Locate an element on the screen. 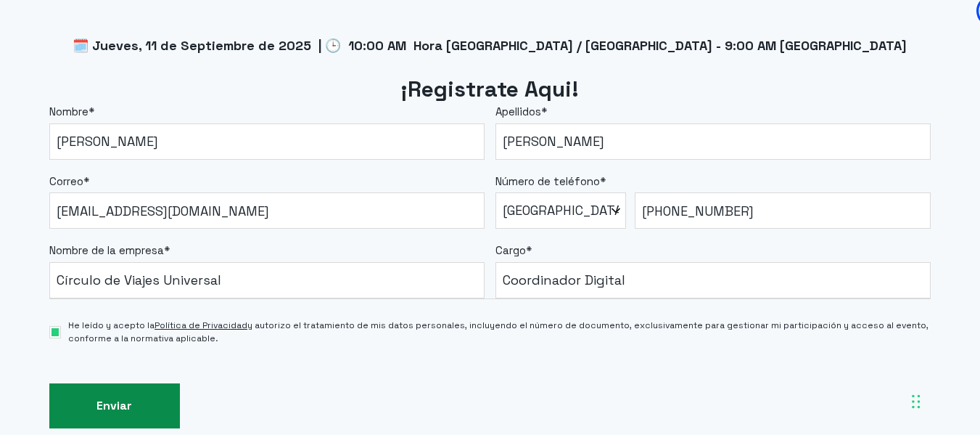 The image size is (980, 435). span: Cargo is located at coordinates (511, 249).